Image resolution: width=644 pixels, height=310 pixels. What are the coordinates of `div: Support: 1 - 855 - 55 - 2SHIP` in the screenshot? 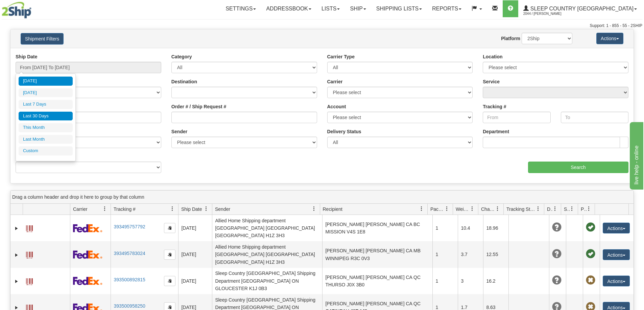 It's located at (322, 26).